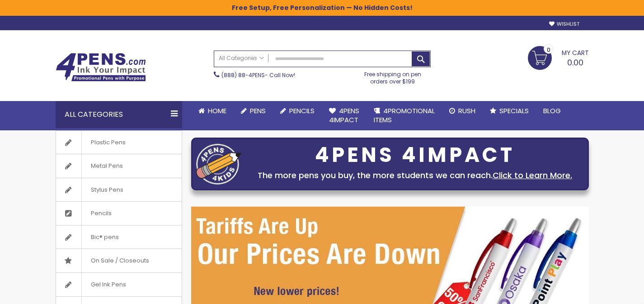 The height and width of the screenshot is (304, 644). Describe the element at coordinates (108, 285) in the screenshot. I see `span: Gel Ink Pens` at that location.